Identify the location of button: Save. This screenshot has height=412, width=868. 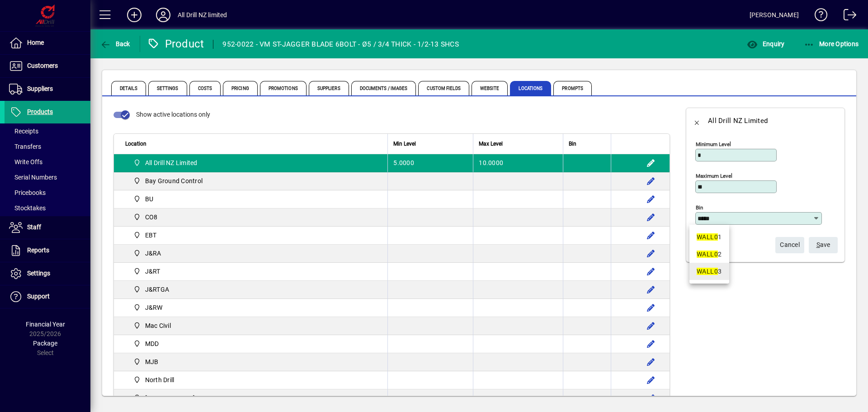
(824, 245).